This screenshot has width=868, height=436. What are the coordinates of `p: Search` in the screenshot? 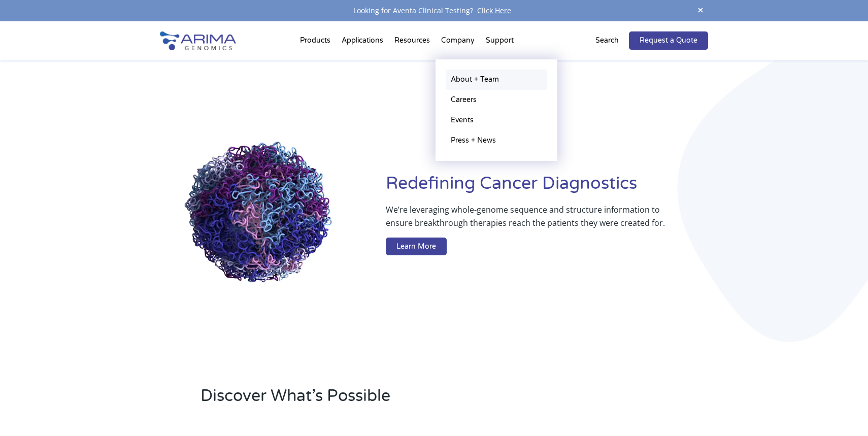 It's located at (607, 40).